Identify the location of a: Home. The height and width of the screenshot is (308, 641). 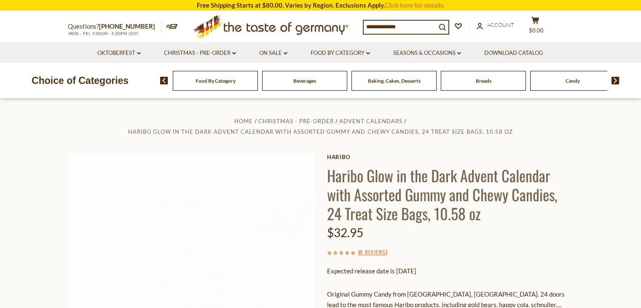
(244, 121).